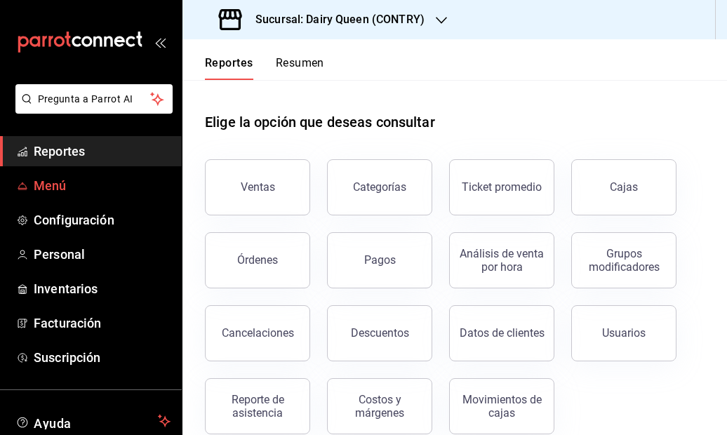 This screenshot has height=435, width=727. What do you see at coordinates (160, 42) in the screenshot?
I see `button: open_drawer_menu` at bounding box center [160, 42].